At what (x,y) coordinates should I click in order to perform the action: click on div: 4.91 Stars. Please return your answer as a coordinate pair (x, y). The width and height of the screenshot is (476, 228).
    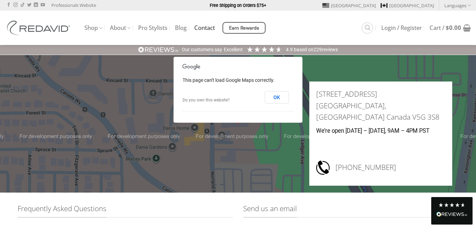
    Looking at the image, I should click on (264, 49).